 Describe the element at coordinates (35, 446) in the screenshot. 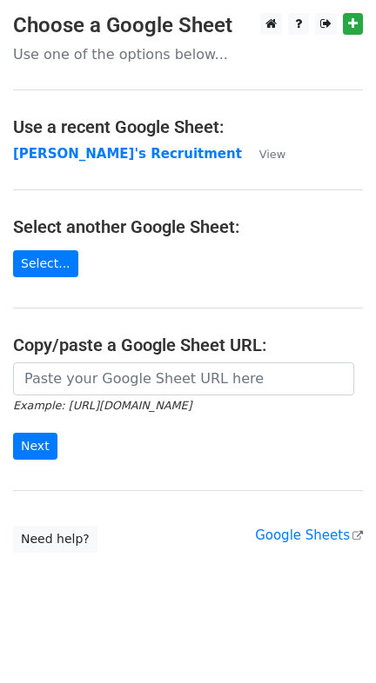

I see `input: Next` at that location.